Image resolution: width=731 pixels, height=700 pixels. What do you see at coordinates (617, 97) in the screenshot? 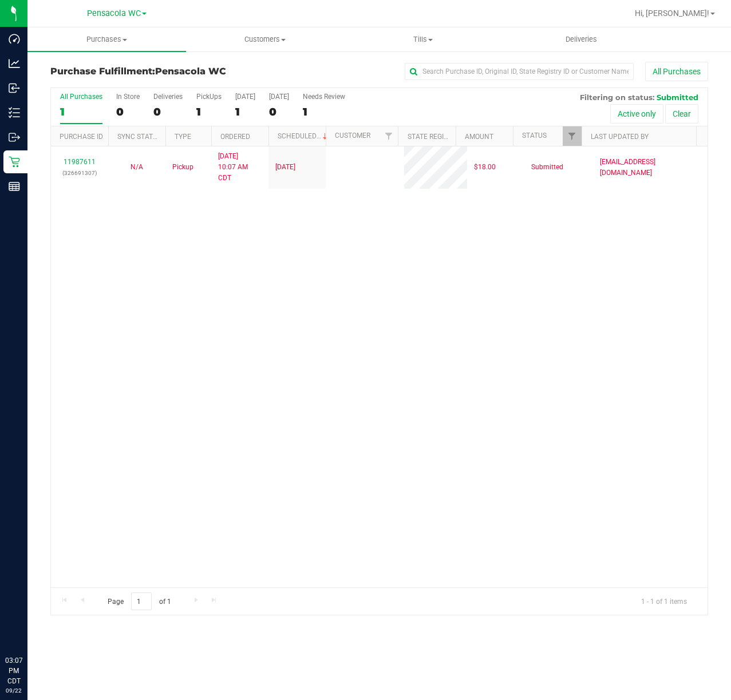
I see `span: Filtering on status:` at bounding box center [617, 97].